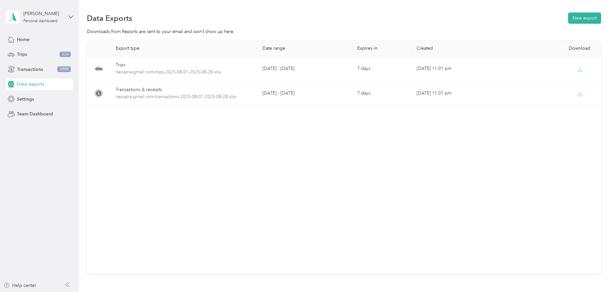 The height and width of the screenshot is (292, 612). What do you see at coordinates (184, 65) in the screenshot?
I see `div: Trips` at bounding box center [184, 65].